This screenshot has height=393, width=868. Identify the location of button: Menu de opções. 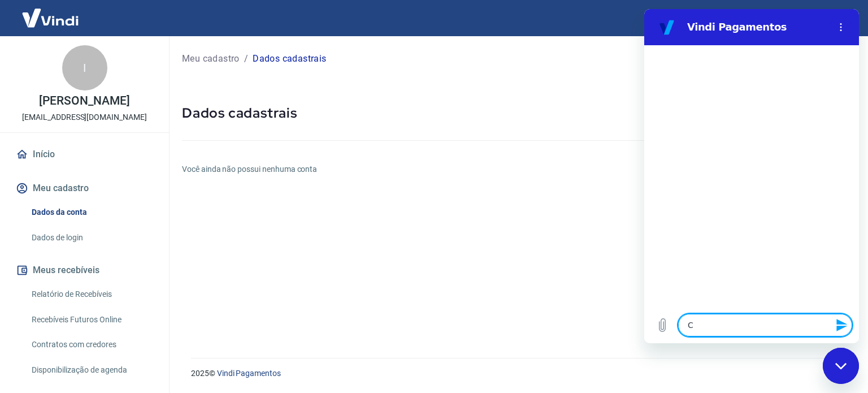
(196, 18).